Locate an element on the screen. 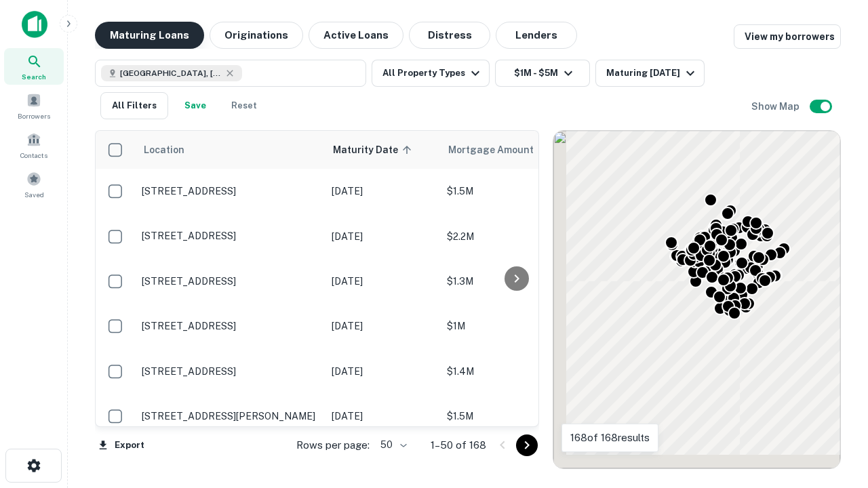 This screenshot has height=488, width=868. p: 1–50 of 168 is located at coordinates (459, 446).